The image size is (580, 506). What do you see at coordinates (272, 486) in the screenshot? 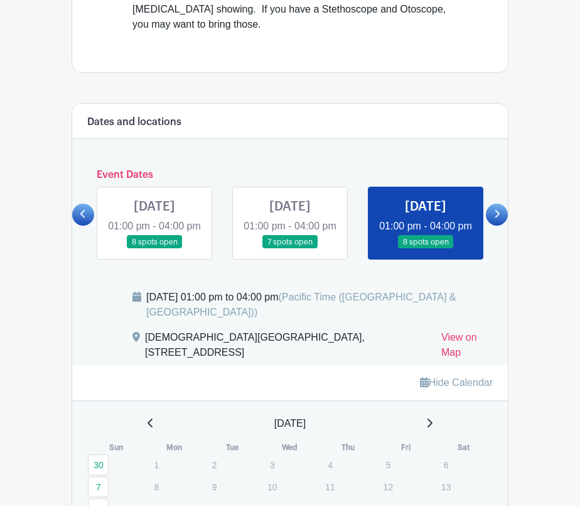
I see `p: 10` at bounding box center [272, 486].